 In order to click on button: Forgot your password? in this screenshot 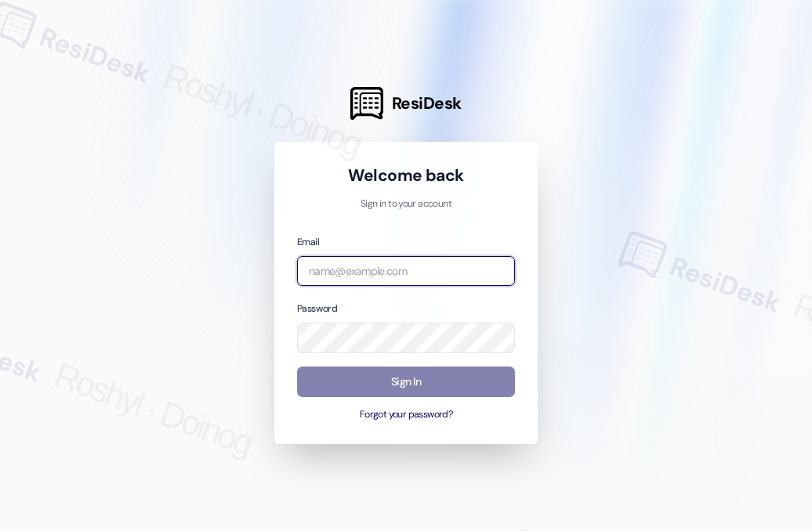, I will do `click(406, 415)`.